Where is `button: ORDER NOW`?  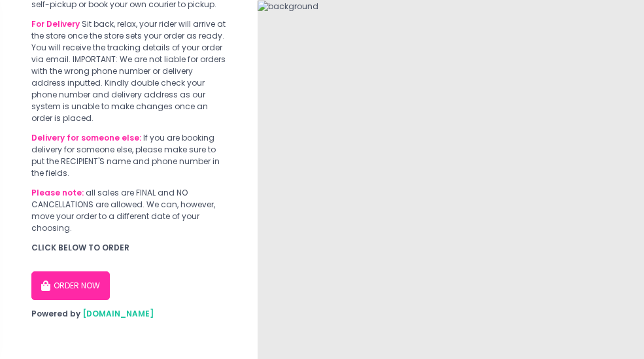
button: ORDER NOW is located at coordinates (71, 286).